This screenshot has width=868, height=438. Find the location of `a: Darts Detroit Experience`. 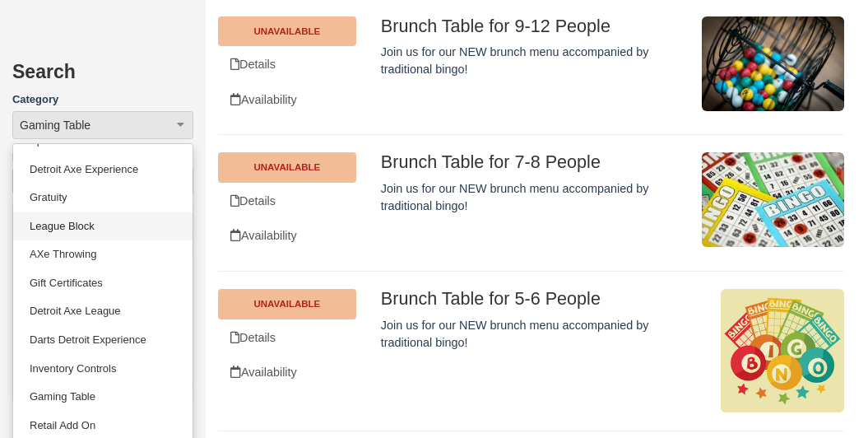

a: Darts Detroit Experience is located at coordinates (103, 340).